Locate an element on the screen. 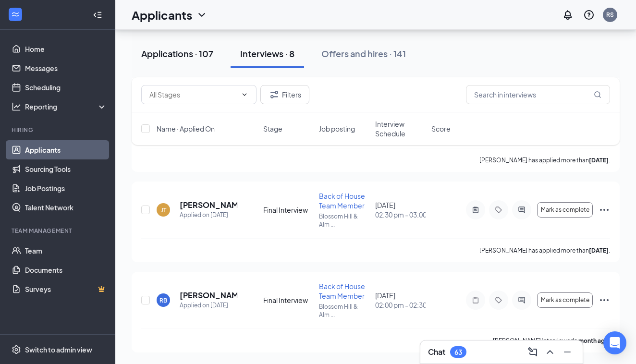  span: Name · Applied On is located at coordinates (186, 129).